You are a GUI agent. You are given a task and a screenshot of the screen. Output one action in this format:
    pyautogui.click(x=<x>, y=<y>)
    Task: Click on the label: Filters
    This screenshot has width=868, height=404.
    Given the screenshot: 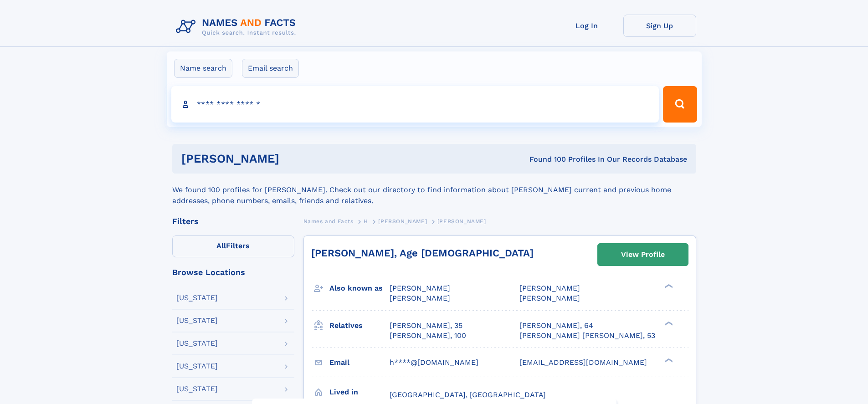 What is the action you would take?
    pyautogui.click(x=233, y=247)
    